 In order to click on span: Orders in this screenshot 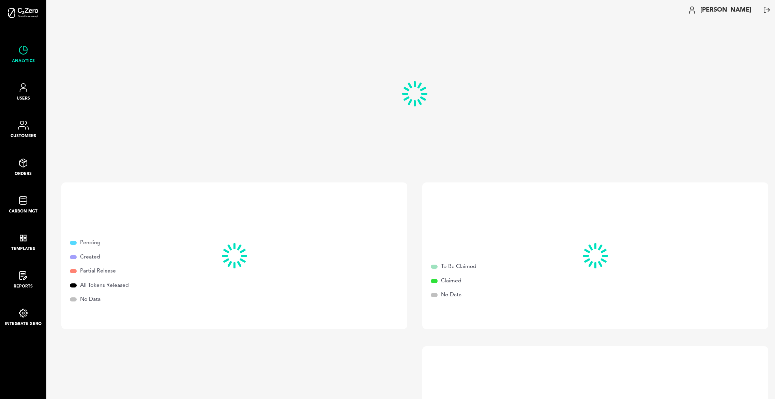, I will do `click(23, 174)`.